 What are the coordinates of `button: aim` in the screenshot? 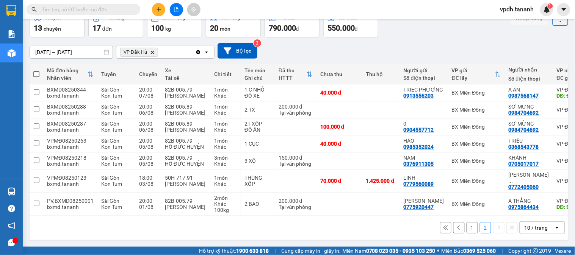 It's located at (194, 9).